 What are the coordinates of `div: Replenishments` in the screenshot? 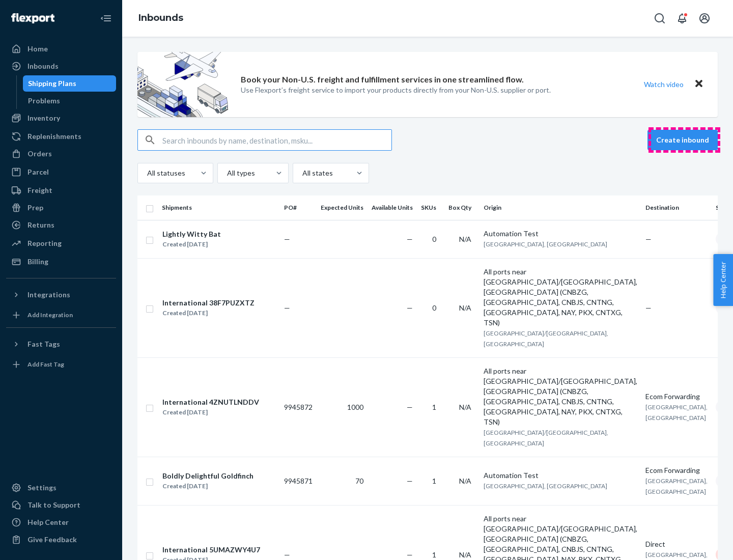 It's located at (55, 137).